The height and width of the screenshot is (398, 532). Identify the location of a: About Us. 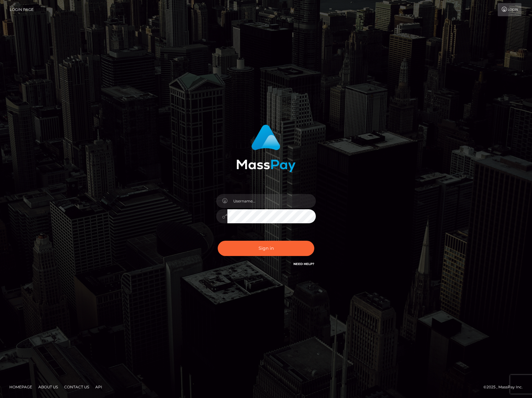
(48, 387).